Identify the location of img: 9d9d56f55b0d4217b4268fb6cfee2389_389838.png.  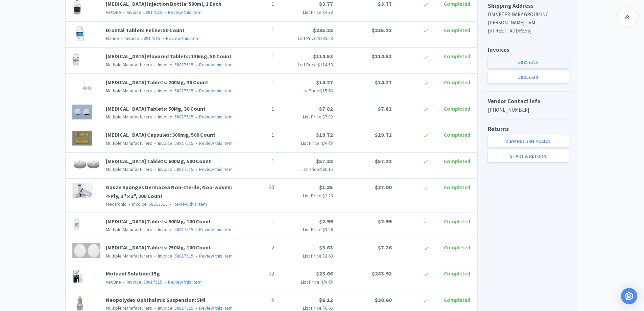
(82, 138).